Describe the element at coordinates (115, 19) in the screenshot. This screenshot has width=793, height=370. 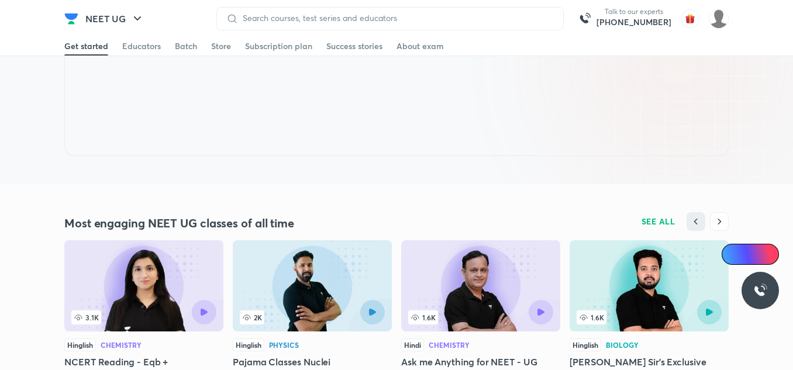
I see `button: NEET UG` at that location.